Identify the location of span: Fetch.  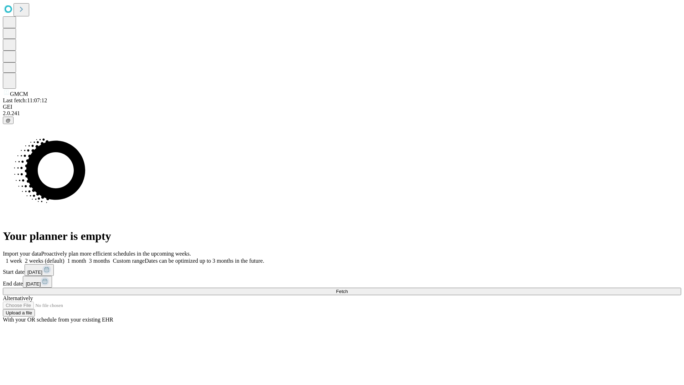
(342, 291).